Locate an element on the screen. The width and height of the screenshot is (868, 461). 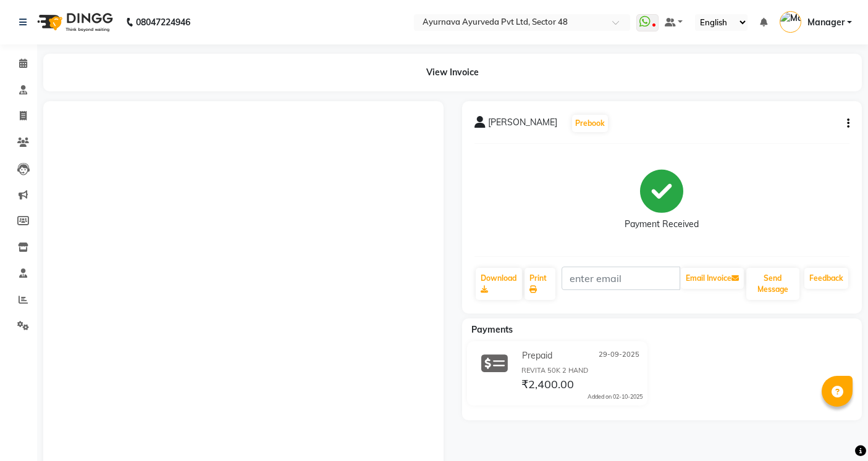
span: Payments is located at coordinates (492, 329).